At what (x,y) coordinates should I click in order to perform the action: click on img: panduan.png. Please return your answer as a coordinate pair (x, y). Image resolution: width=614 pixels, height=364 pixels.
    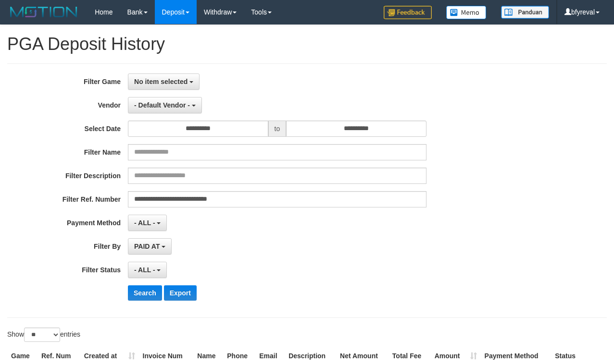
    Looking at the image, I should click on (525, 12).